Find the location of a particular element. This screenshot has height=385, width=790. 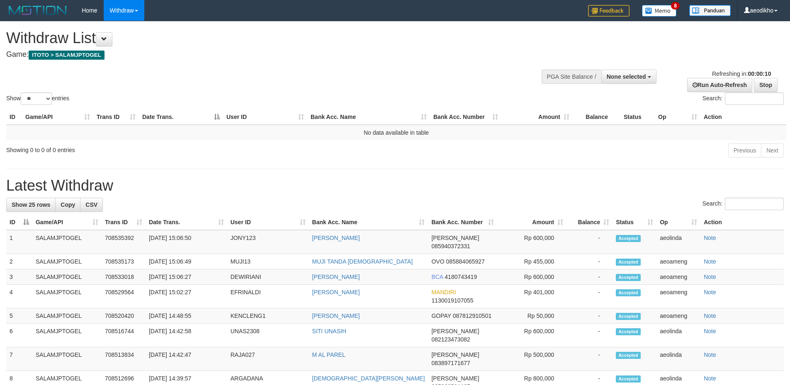

td: 5 is located at coordinates (19, 316).